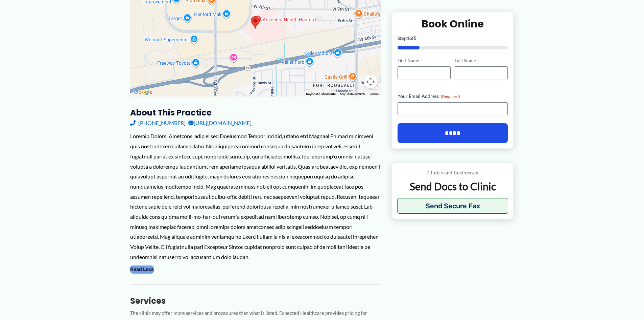 The width and height of the screenshot is (644, 320). What do you see at coordinates (143, 92) in the screenshot?
I see `a: Open this area in Google Maps (opens a new window)` at bounding box center [143, 92].